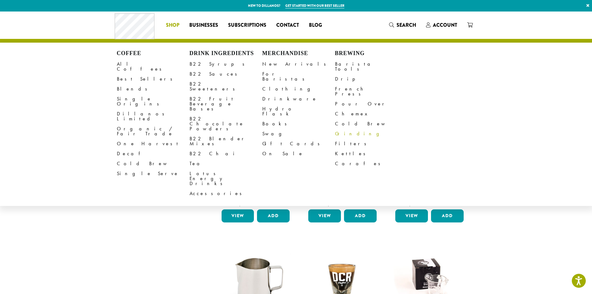 This screenshot has width=592, height=294. I want to click on a: B22 Sauces, so click(226, 74).